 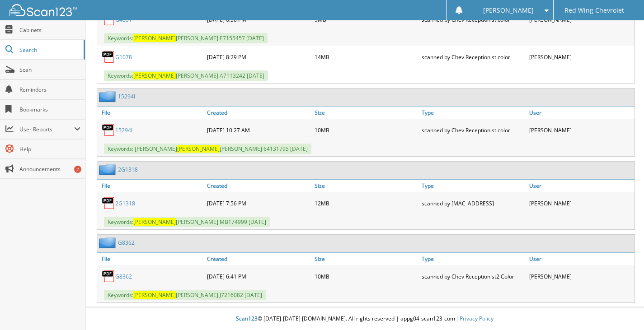 I want to click on span: Help, so click(x=50, y=149).